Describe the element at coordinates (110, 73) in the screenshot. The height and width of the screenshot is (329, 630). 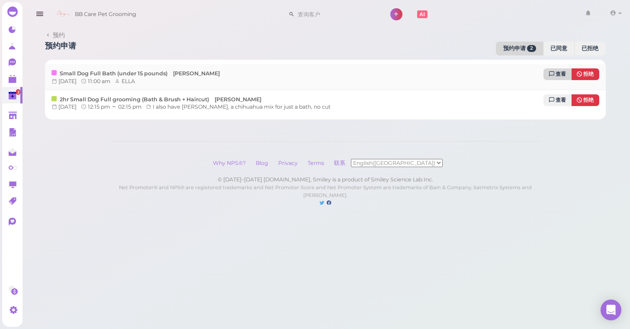
I see `b: Small Dog Full Bath (under 15 pounds)` at that location.